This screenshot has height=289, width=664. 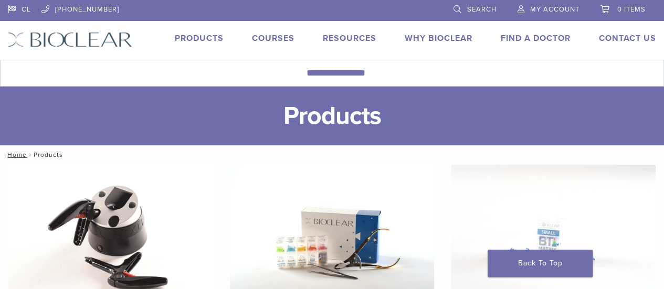 What do you see at coordinates (350, 38) in the screenshot?
I see `a: Resources` at bounding box center [350, 38].